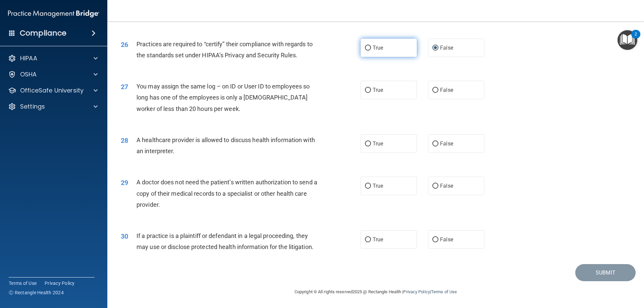  I want to click on span: 26, so click(124, 44).